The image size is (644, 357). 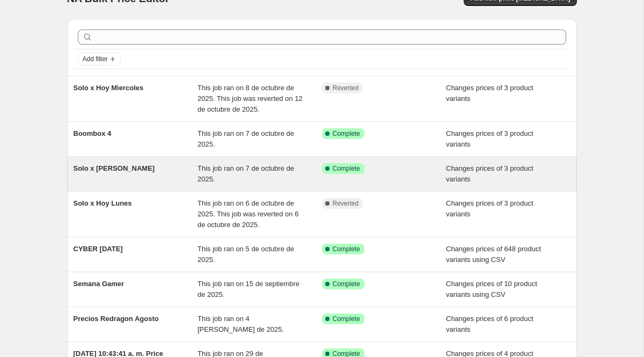 I want to click on span: This job ran on 15 de septiembre de 2025., so click(x=248, y=289).